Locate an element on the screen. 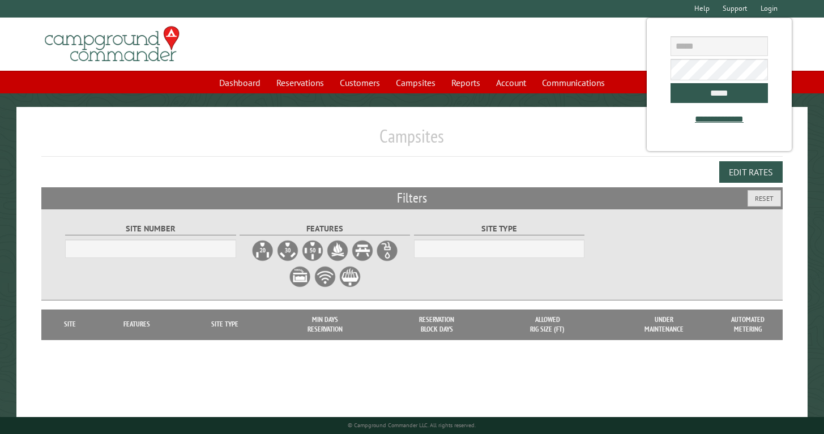  label: WiFi Service is located at coordinates (325, 277).